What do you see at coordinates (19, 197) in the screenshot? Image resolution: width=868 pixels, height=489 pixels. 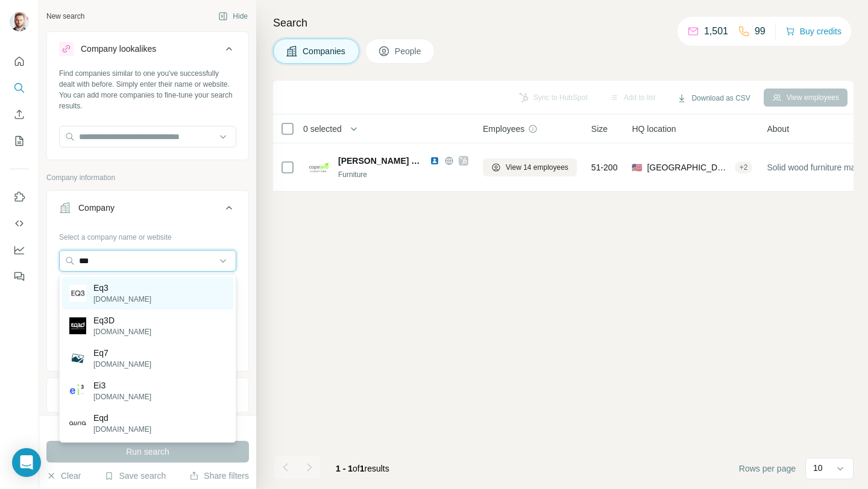 I see `button: Use Surfe on LinkedIn` at bounding box center [19, 197].